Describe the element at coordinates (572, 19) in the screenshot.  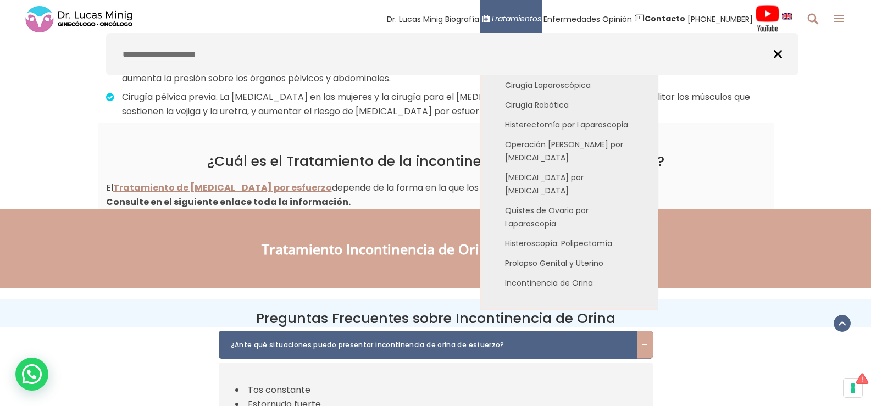
I see `span: Enfermedades` at that location.